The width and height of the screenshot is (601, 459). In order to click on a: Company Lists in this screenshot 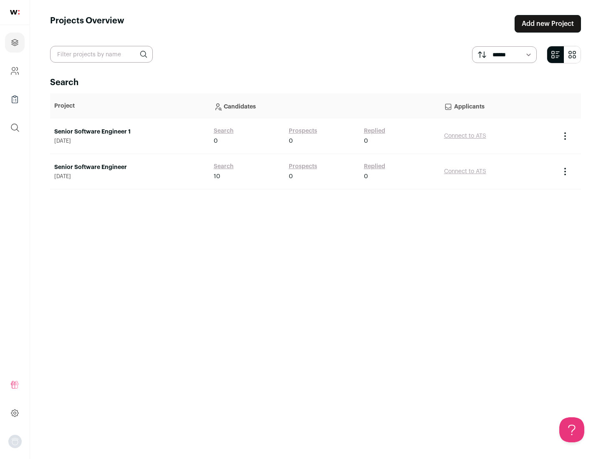, I will do `click(15, 99)`.